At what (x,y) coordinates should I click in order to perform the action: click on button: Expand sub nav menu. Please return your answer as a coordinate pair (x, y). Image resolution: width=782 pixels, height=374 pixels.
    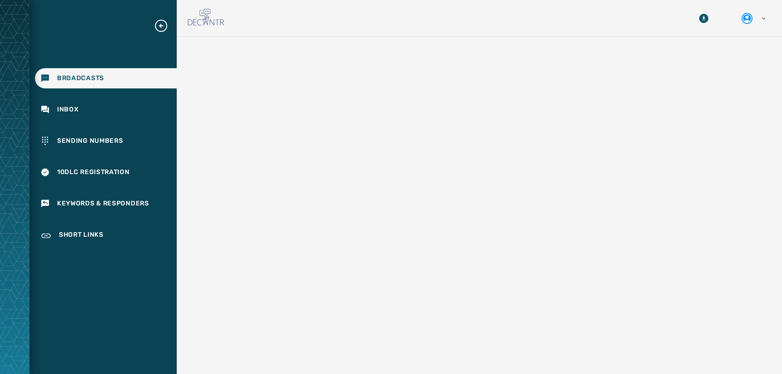
    Looking at the image, I should click on (165, 26).